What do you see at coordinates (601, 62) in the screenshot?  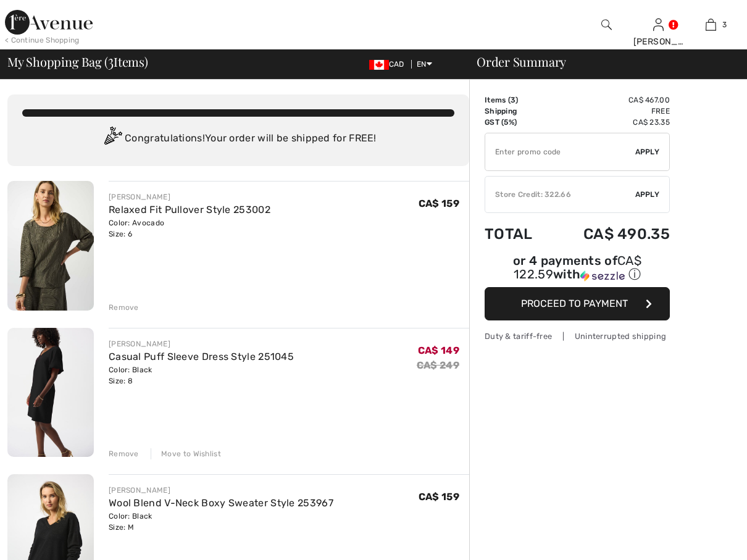 I see `div: Order Summary` at bounding box center [601, 62].